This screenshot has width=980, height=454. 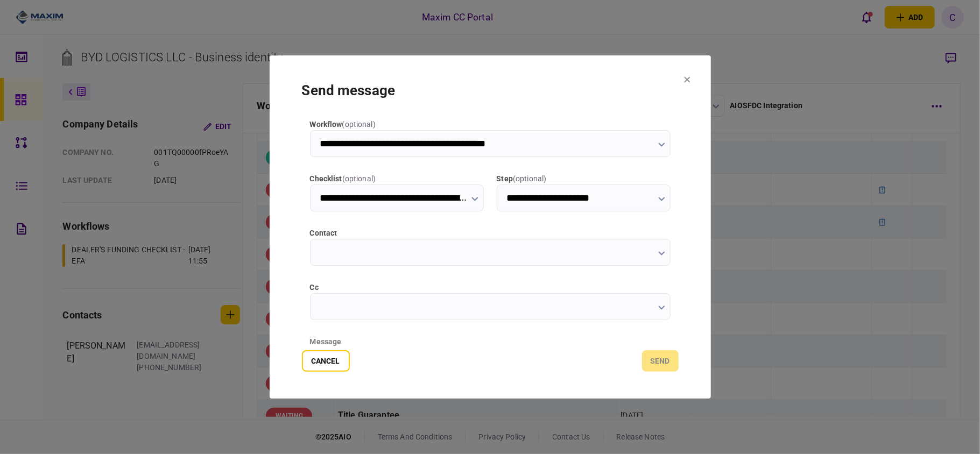 What do you see at coordinates (397, 198) in the screenshot?
I see `input: checklist` at bounding box center [397, 198].